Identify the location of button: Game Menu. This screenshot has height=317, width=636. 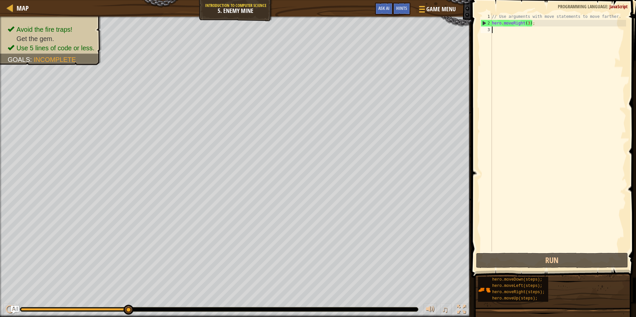
(437, 10).